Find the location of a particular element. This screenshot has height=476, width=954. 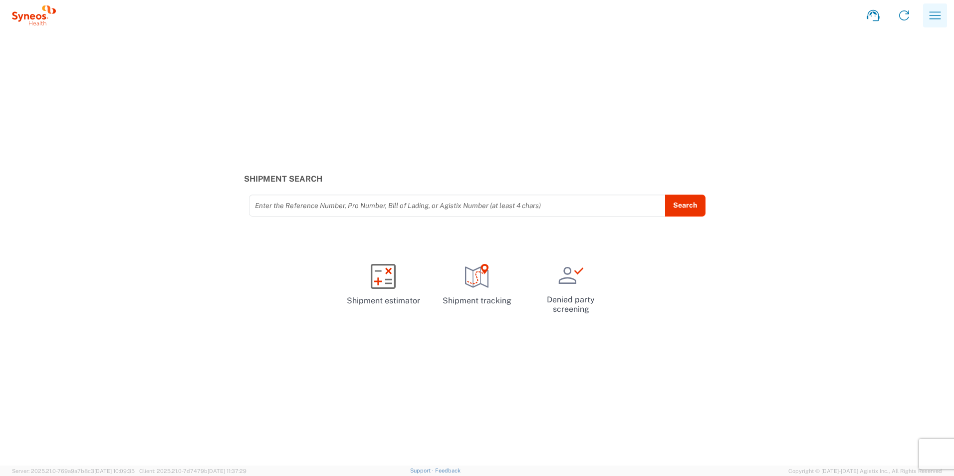

a: Shipment estimator is located at coordinates (383, 285).